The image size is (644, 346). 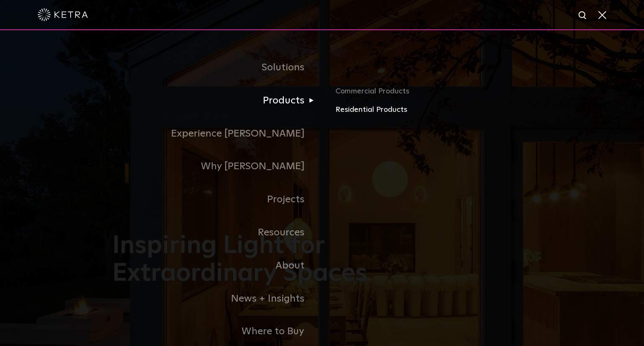 I want to click on a: Solutions, so click(x=217, y=68).